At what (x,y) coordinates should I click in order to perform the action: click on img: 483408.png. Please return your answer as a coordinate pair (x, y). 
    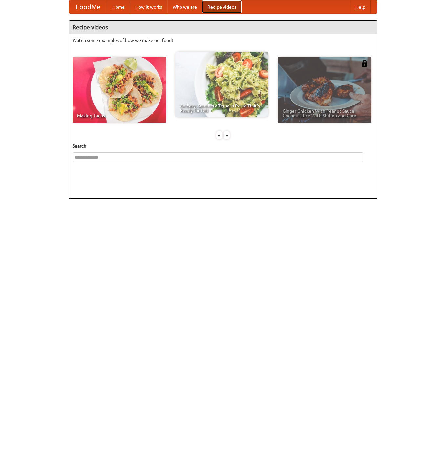
    Looking at the image, I should click on (365, 63).